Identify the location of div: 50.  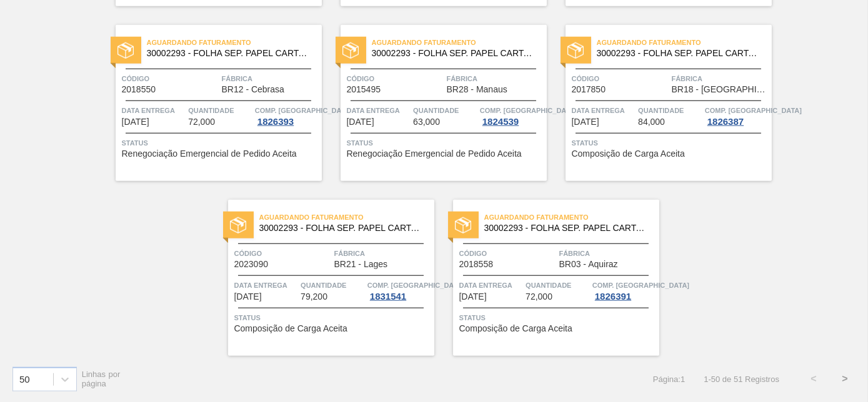
(24, 379).